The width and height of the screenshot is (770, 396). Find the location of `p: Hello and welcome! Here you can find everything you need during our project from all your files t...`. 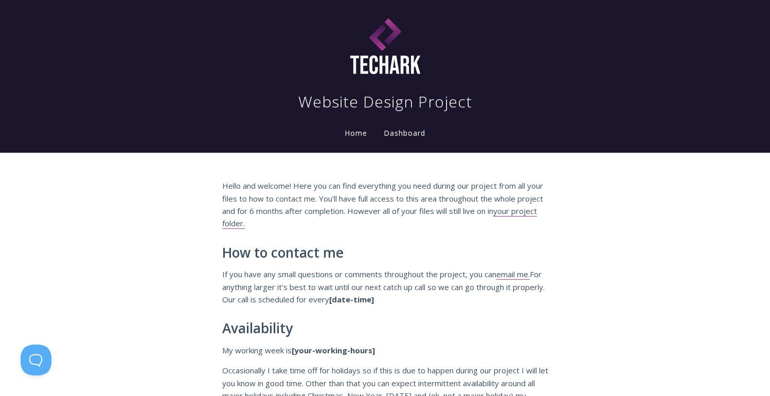

p: Hello and welcome! Here you can find everything you need during our project from all your files t... is located at coordinates (385, 205).